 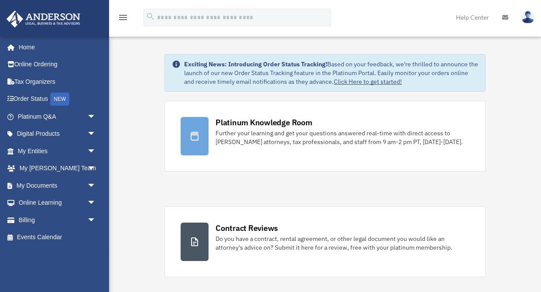 What do you see at coordinates (55, 47) in the screenshot?
I see `a: Home` at bounding box center [55, 47].